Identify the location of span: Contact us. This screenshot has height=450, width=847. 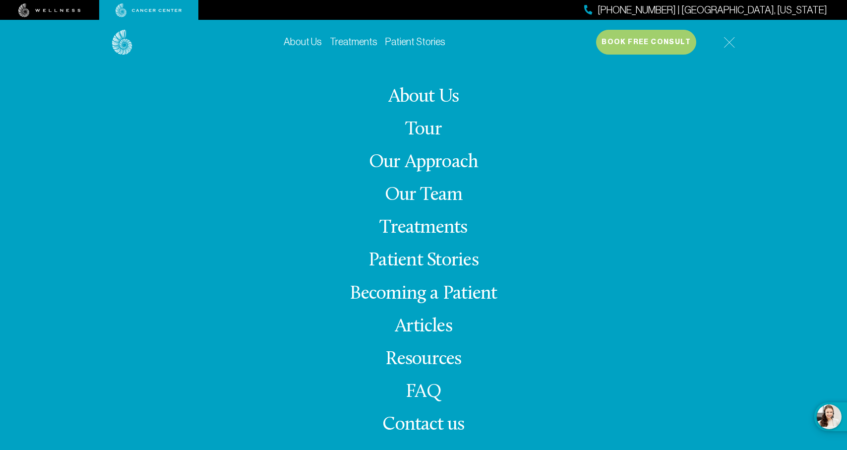
(423, 424).